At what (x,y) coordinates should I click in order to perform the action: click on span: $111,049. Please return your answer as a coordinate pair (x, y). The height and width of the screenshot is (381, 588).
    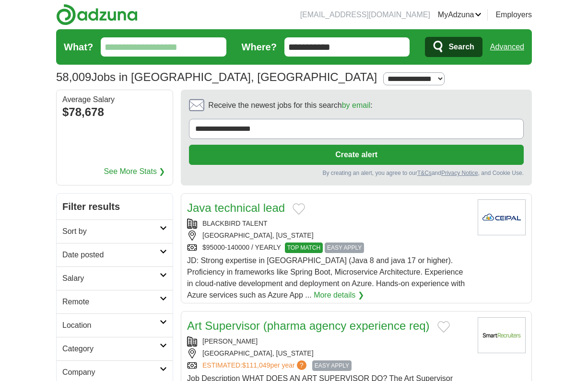
    Looking at the image, I should click on (256, 365).